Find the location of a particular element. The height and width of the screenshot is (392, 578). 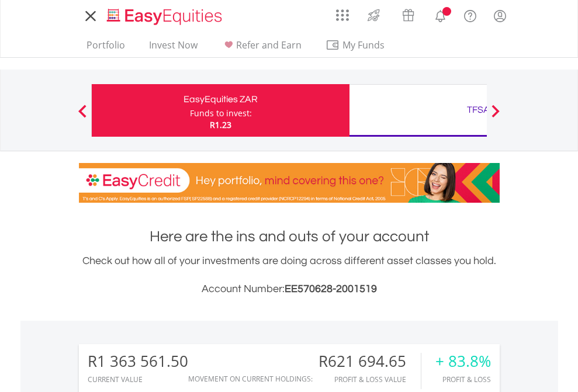

img: EasyCredit Promotion Banner is located at coordinates (289, 182).